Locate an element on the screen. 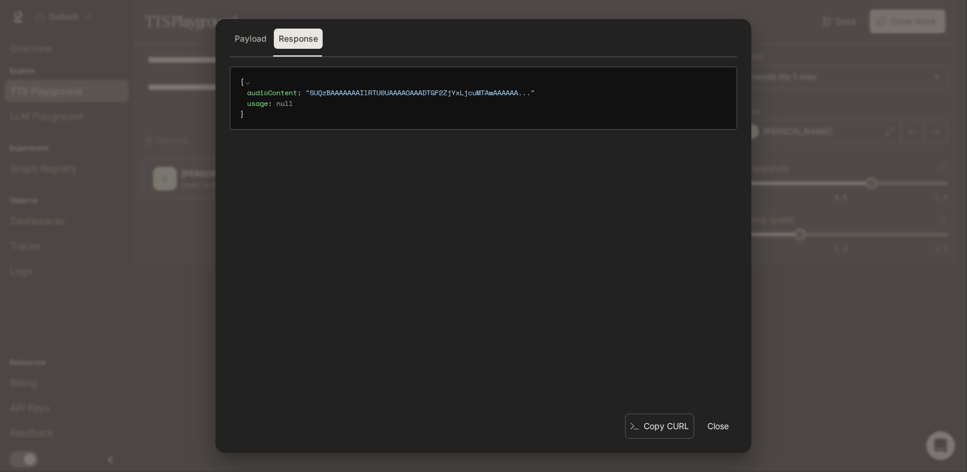 The width and height of the screenshot is (967, 472). button: Response is located at coordinates (298, 39).